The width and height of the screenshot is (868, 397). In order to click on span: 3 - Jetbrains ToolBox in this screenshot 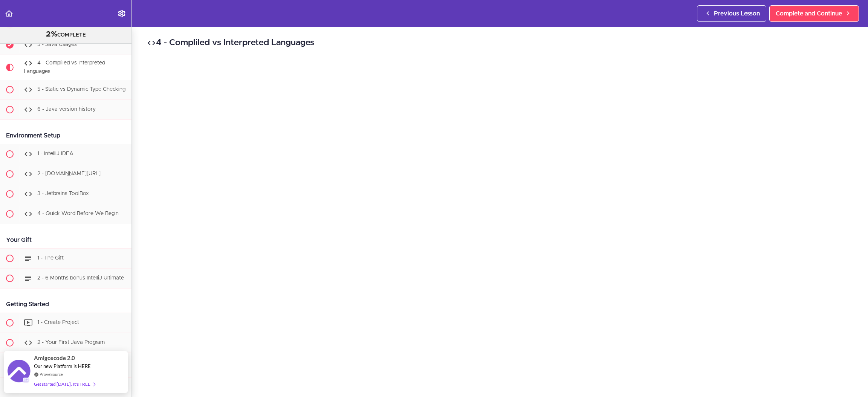, I will do `click(63, 194)`.